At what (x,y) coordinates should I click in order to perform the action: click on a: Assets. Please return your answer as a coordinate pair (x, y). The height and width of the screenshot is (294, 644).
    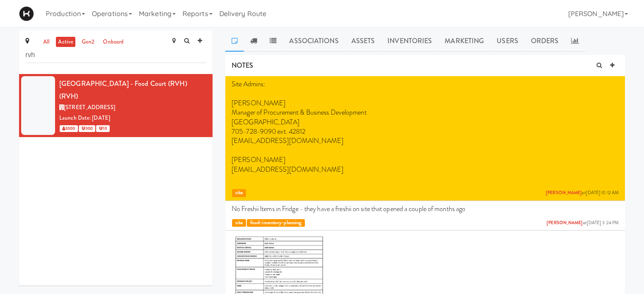
    Looking at the image, I should click on (364, 41).